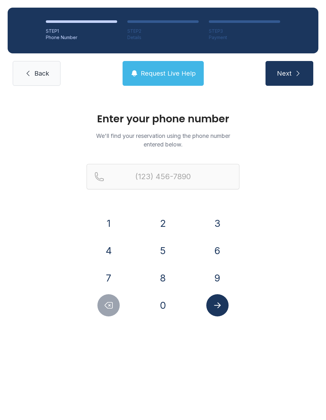 The width and height of the screenshot is (326, 420). Describe the element at coordinates (163, 119) in the screenshot. I see `h1: Enter your phone number` at that location.